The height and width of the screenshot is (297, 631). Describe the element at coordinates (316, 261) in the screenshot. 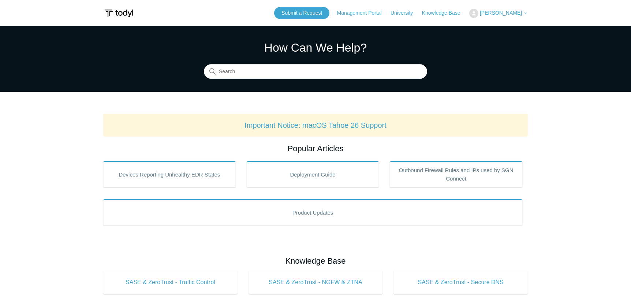

I see `h2: Knowledge Base` at that location.